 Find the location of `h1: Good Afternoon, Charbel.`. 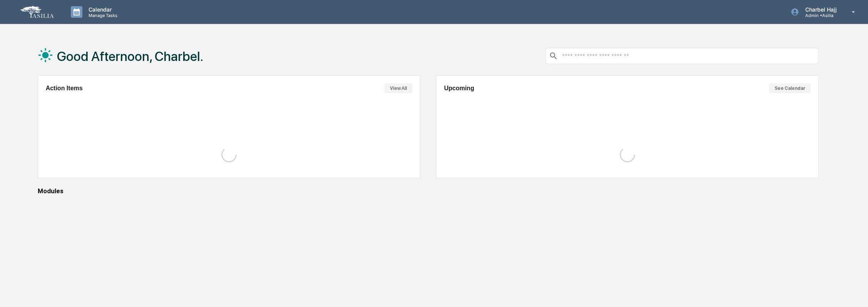

h1: Good Afternoon, Charbel. is located at coordinates (130, 56).